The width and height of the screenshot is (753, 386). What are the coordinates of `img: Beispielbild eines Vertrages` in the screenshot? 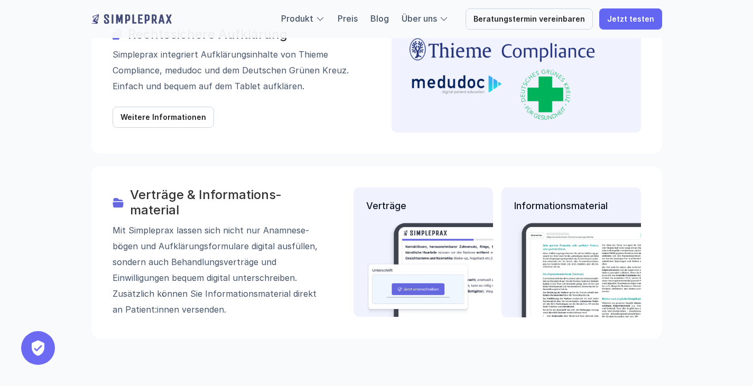 It's located at (460, 270).